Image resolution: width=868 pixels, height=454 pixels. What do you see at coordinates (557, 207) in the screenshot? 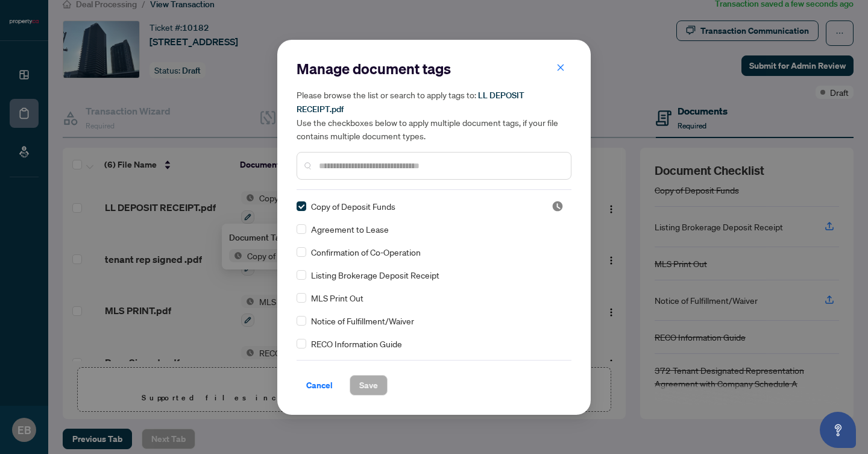
I see `img: status` at bounding box center [557, 207].